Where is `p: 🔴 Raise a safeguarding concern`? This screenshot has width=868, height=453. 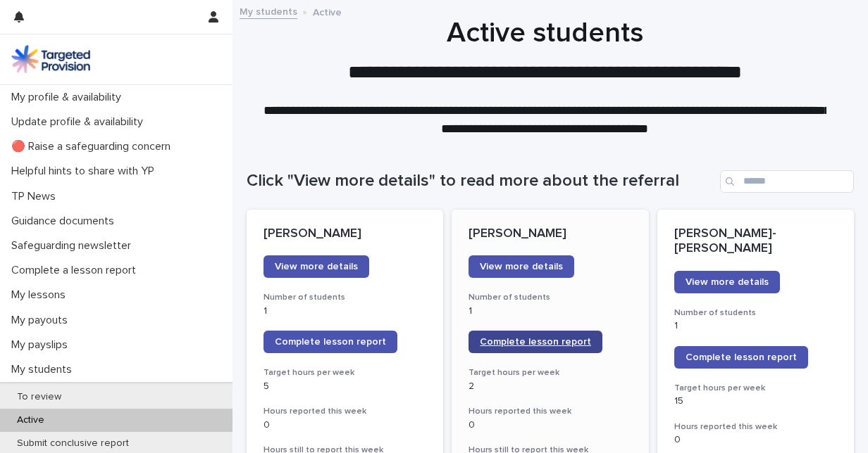
p: 🔴 Raise a safeguarding concern is located at coordinates (93, 146).